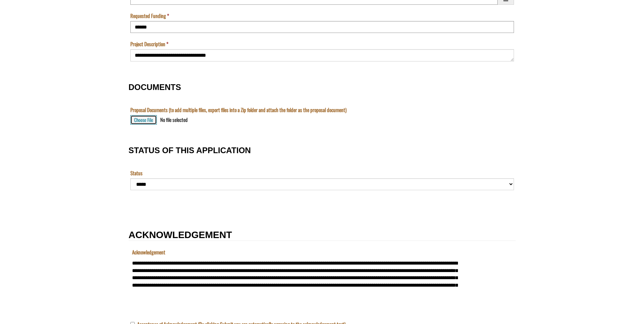 The image size is (644, 324). Describe the element at coordinates (165, 25) in the screenshot. I see `textarea: Acknowledgement` at that location.